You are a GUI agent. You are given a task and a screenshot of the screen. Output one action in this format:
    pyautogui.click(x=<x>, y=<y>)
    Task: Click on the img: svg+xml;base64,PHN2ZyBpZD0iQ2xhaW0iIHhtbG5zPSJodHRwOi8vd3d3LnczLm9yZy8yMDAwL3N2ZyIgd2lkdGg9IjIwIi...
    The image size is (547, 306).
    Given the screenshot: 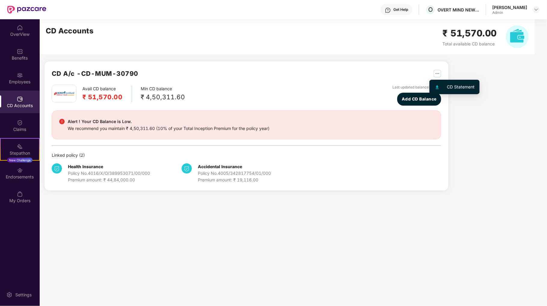 What is the action you would take?
    pyautogui.click(x=20, y=123)
    